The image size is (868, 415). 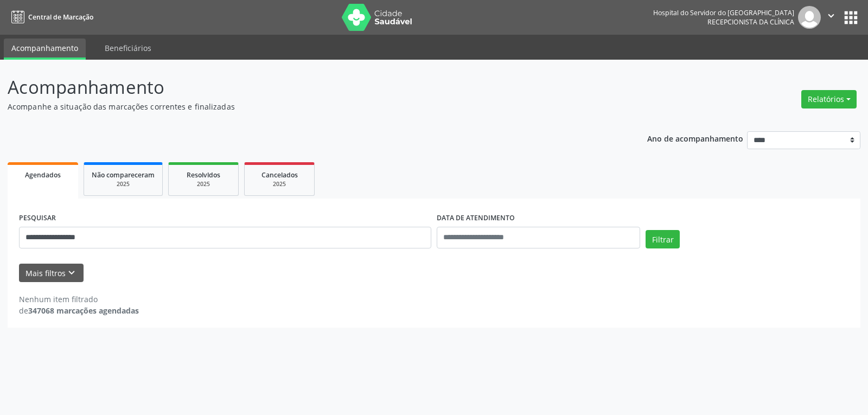 What do you see at coordinates (79, 299) in the screenshot?
I see `div: Nenhum item filtrado` at bounding box center [79, 299].